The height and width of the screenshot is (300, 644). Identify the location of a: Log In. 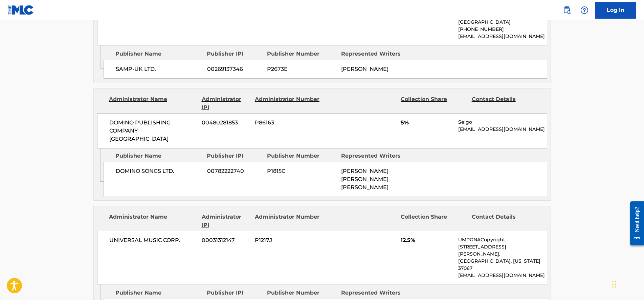
(616, 10).